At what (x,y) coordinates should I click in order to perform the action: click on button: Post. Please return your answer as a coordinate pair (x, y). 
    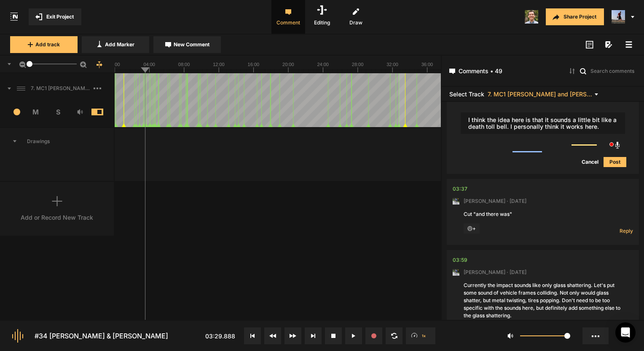
    Looking at the image, I should click on (615, 162).